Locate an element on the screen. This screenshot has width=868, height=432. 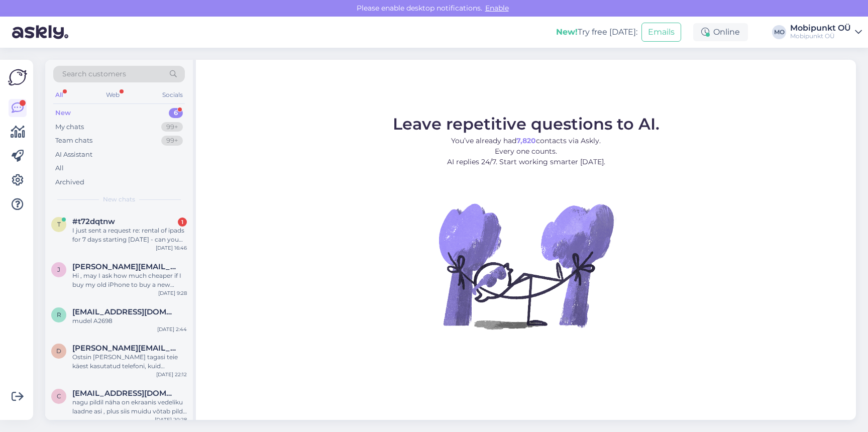
div: Web is located at coordinates (113, 95).